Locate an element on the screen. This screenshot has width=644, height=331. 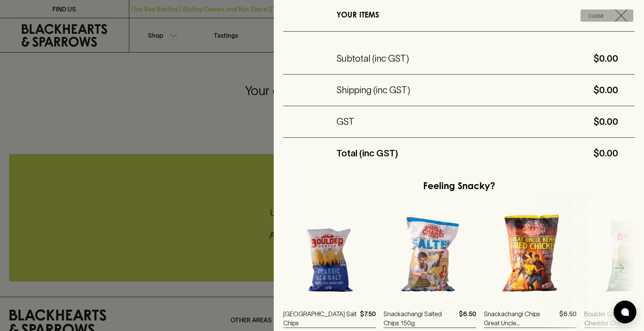
h6: YOUR ITEMS is located at coordinates (358, 15).